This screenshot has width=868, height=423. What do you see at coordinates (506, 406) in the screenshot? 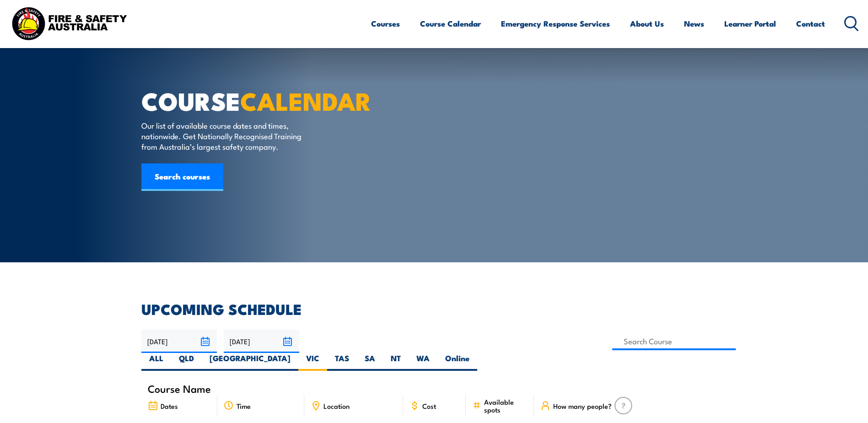
I see `span: Available spots` at bounding box center [506, 406].